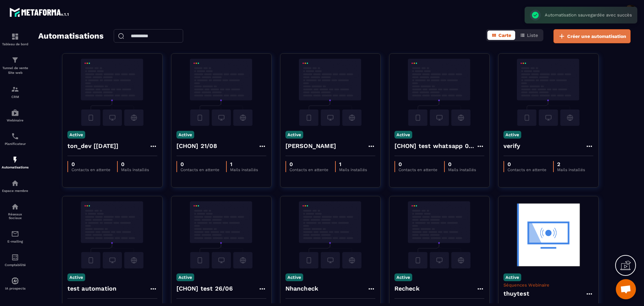 The width and height of the screenshot is (644, 306). Describe the element at coordinates (15, 143) in the screenshot. I see `p: Planificateur` at that location.